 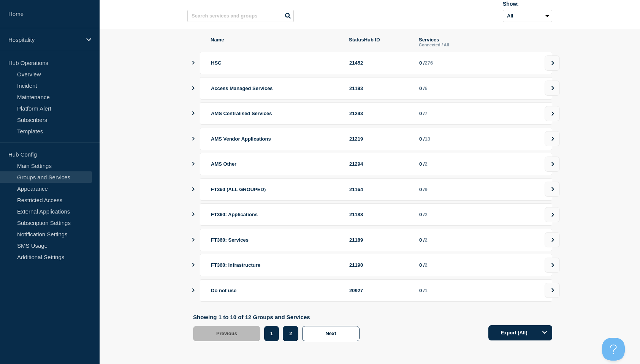 What do you see at coordinates (379, 290) in the screenshot?
I see `div: 20927` at bounding box center [379, 290].